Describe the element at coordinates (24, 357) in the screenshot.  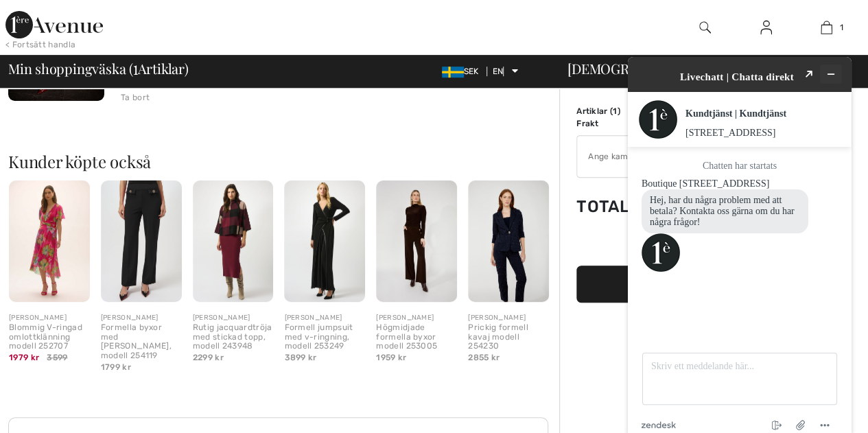
I see `font: 1979 kr` at that location.